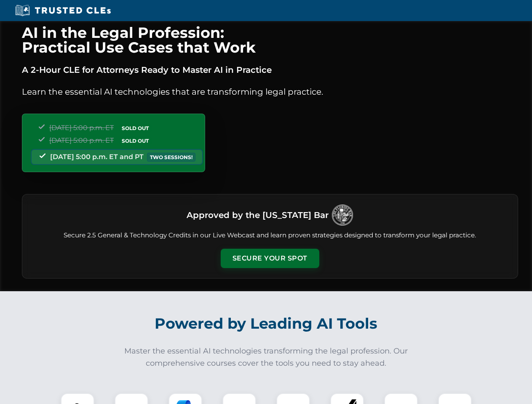  Describe the element at coordinates (266, 324) in the screenshot. I see `h2: Powered by Leading AI Tools` at that location.